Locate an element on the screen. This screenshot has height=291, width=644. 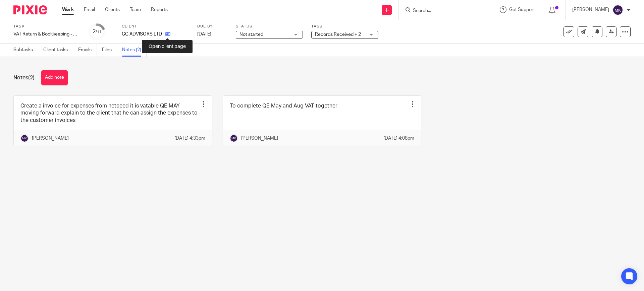
a: Client tasks is located at coordinates (58, 50).